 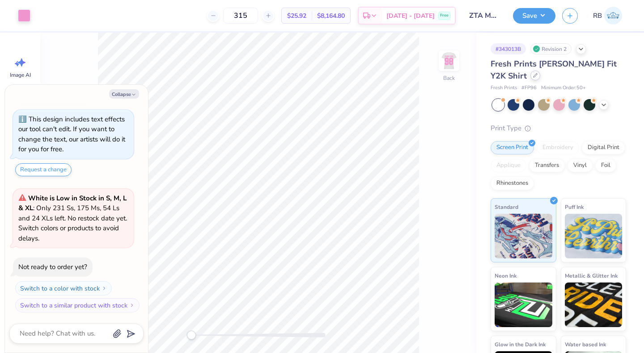 I want to click on span: Water based Ink, so click(x=586, y=344).